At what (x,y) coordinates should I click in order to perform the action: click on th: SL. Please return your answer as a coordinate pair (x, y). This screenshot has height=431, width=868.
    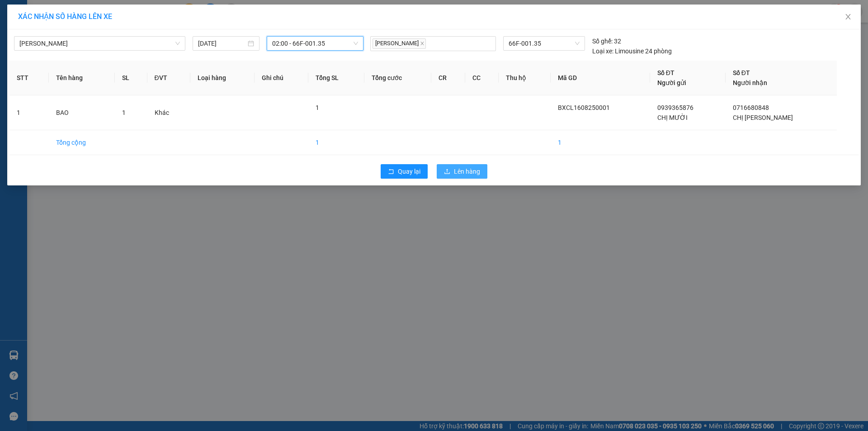
    Looking at the image, I should click on (131, 77).